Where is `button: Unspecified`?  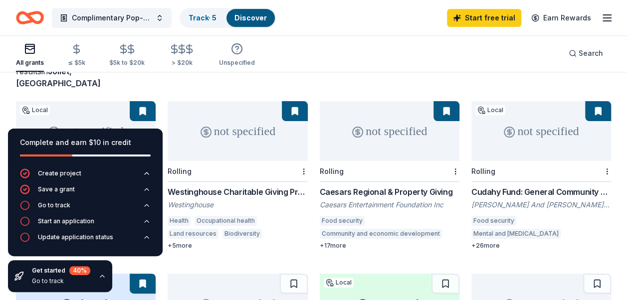
button: Unspecified is located at coordinates (237, 55).